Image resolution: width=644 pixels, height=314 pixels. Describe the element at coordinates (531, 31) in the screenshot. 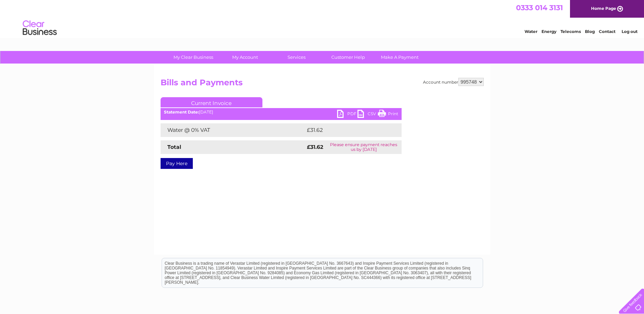

I see `a: Water` at that location.